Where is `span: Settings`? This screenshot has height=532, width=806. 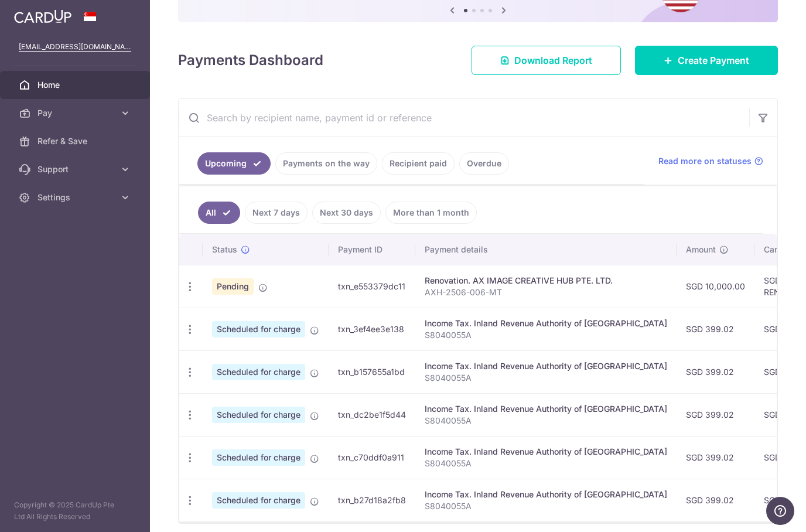 span: Settings is located at coordinates (76, 198).